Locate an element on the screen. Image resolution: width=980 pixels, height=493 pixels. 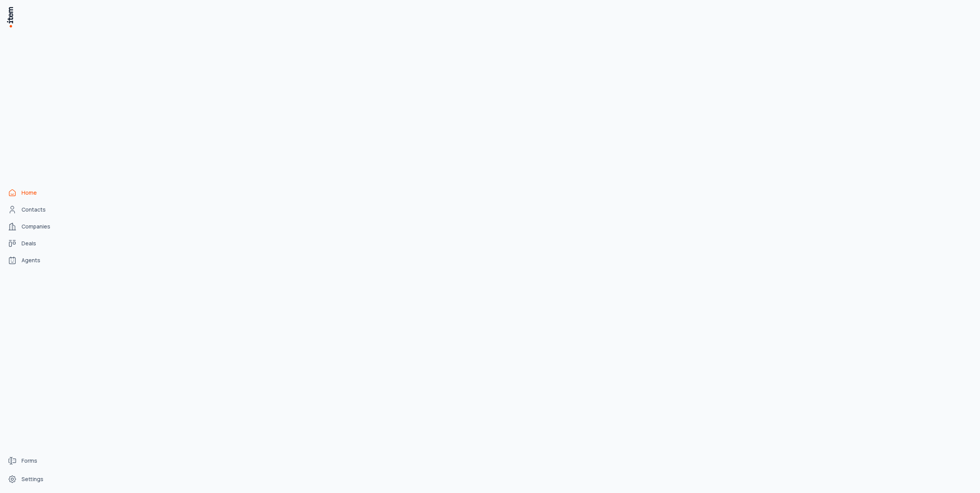
span: Home is located at coordinates (29, 193).